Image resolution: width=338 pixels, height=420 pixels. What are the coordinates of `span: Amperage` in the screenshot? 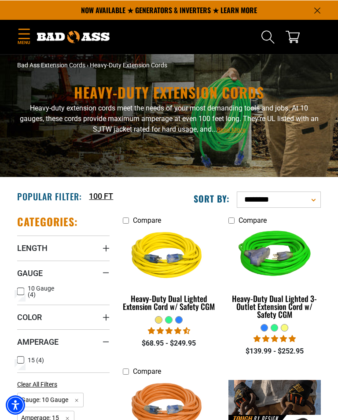 It's located at (38, 341).